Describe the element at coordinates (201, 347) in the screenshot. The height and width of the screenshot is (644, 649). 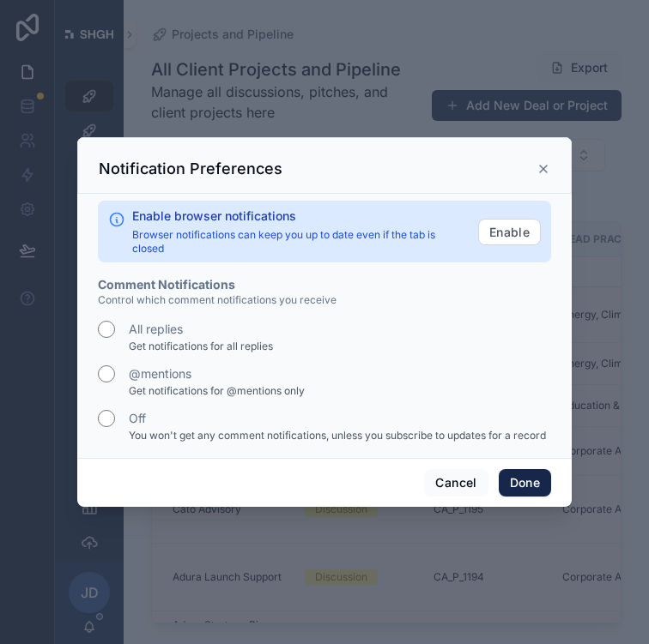
I see `span: Get notifications for all replies` at that location.